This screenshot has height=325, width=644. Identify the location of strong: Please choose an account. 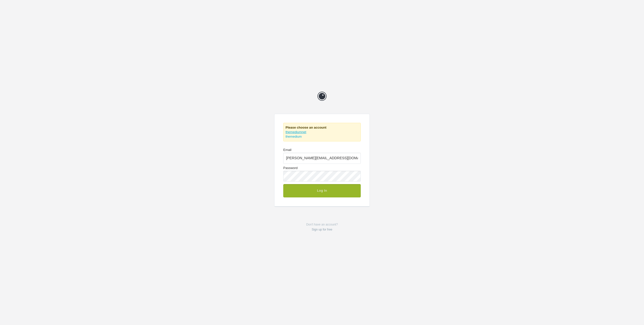
(306, 127).